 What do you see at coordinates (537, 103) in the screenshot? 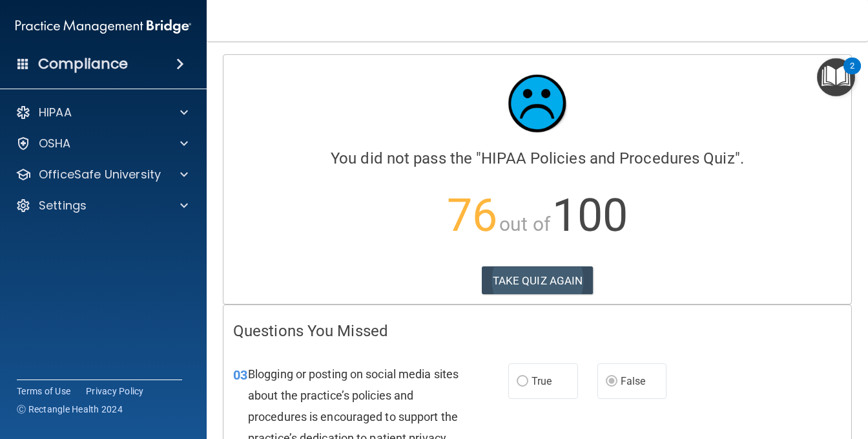
I see `img: sad_face.ecc698e2.jpg` at bounding box center [537, 103].